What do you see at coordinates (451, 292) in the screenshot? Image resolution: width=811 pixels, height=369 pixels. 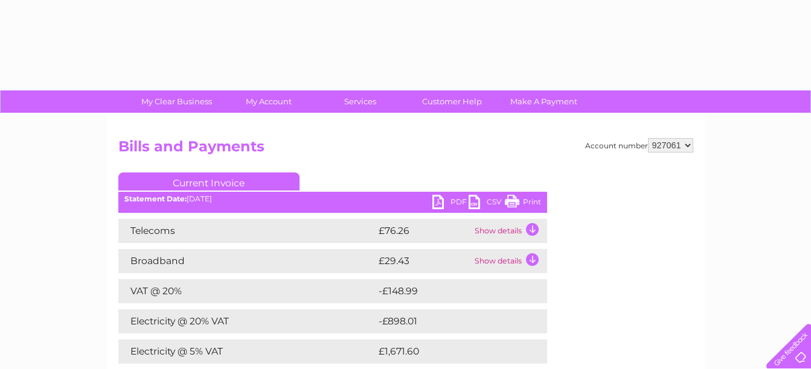 I see `td: -£148.99` at bounding box center [451, 292].